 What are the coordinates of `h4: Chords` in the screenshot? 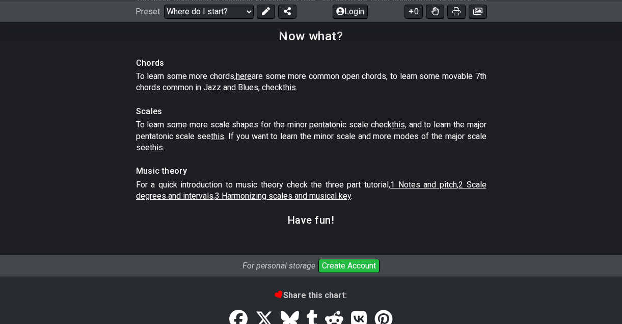 It's located at (311, 63).